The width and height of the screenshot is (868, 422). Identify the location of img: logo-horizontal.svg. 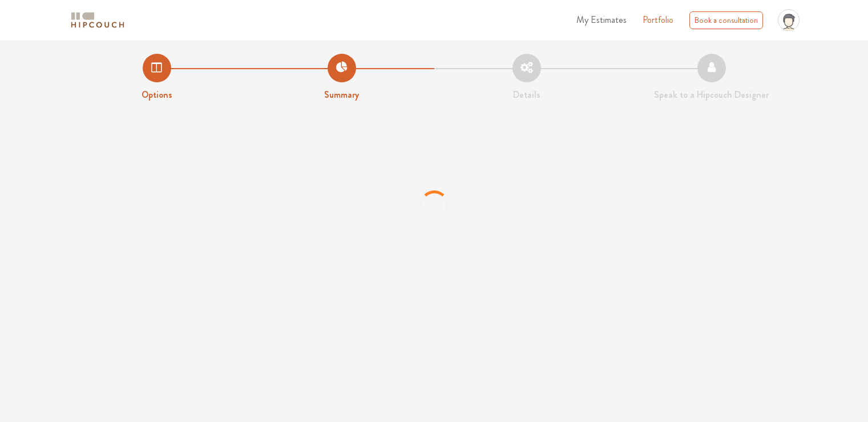
(97, 20).